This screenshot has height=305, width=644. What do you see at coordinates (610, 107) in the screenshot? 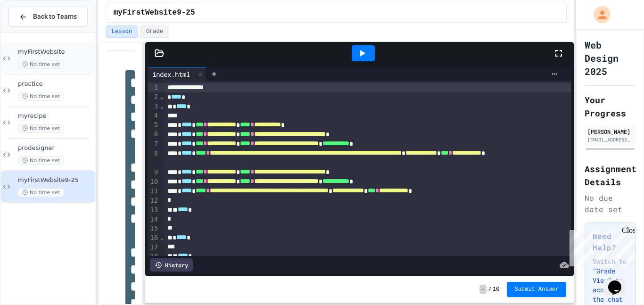
I see `h2: Your Progress` at bounding box center [610, 107].